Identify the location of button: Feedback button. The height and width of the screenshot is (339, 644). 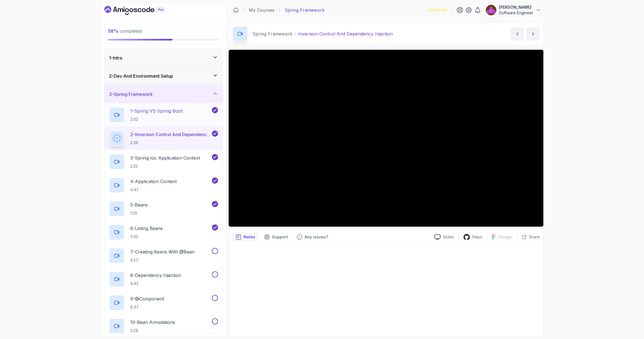
(312, 237).